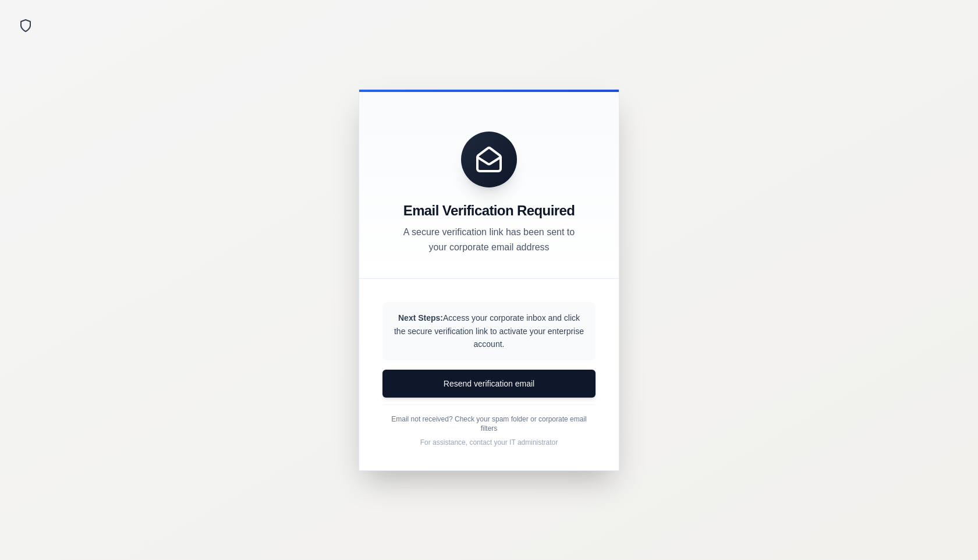  What do you see at coordinates (489, 424) in the screenshot?
I see `p: Email not received? Check your spam folder or corporate email filters` at bounding box center [489, 424].